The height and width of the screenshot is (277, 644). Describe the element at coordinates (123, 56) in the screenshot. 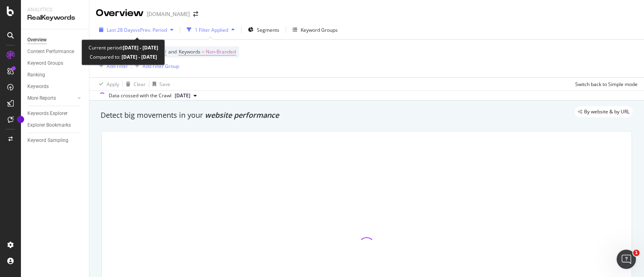

I see `div: Compared to:` at that location.